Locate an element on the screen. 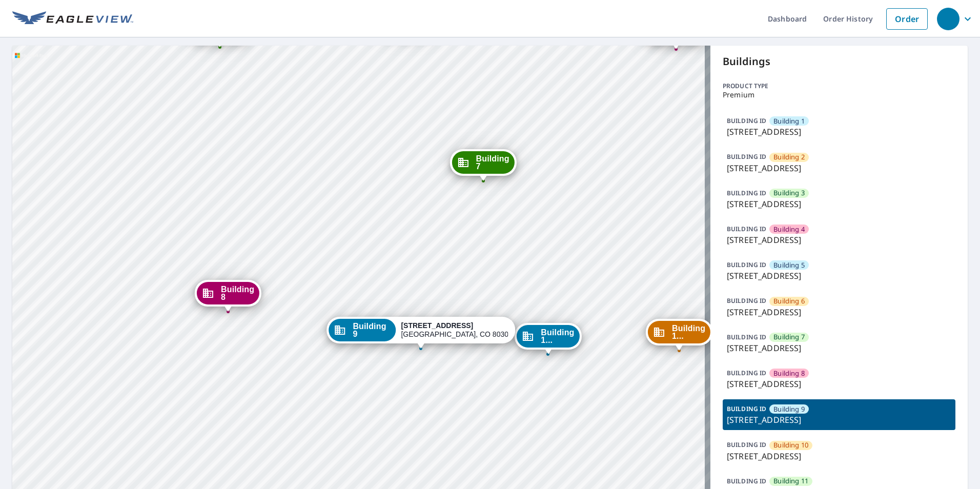  p: Buildings is located at coordinates (839, 62).